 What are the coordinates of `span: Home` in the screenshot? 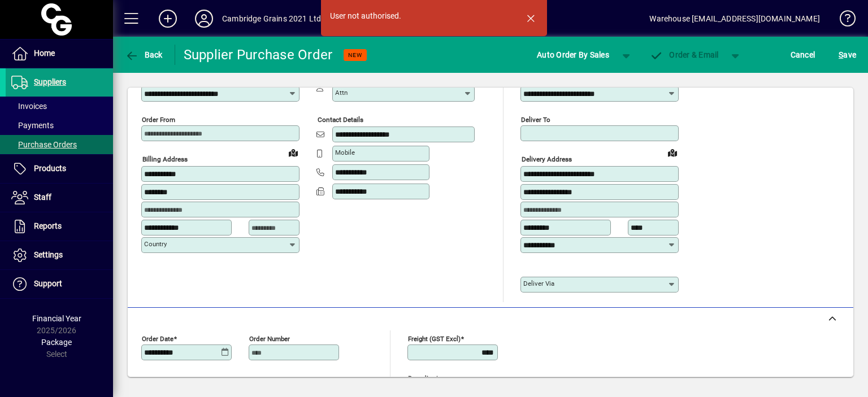 It's located at (44, 53).